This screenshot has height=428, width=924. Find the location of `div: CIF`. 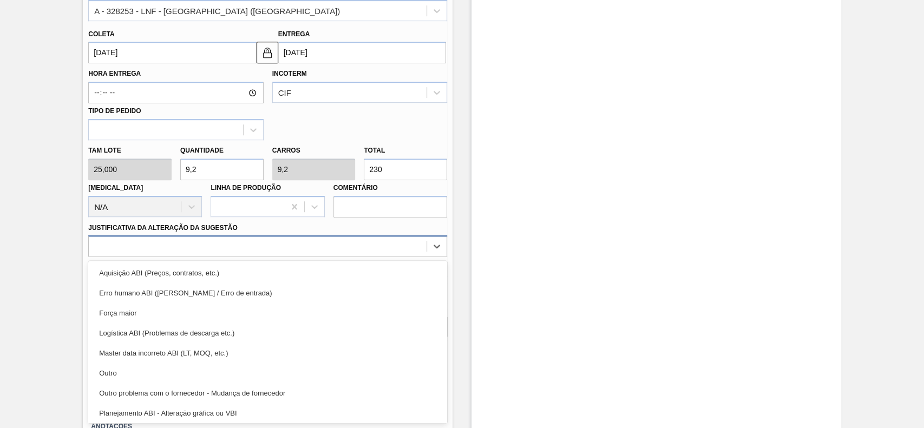

div: CIF is located at coordinates (285, 93).